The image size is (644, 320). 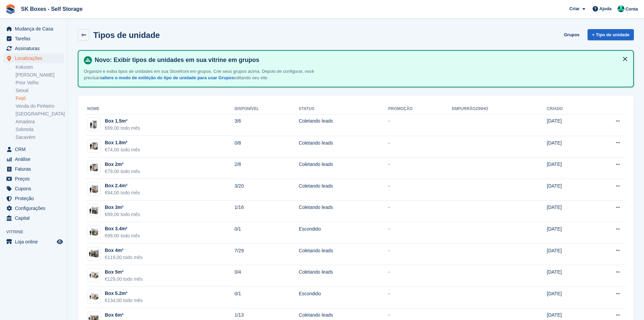 What do you see at coordinates (267, 254) in the screenshot?
I see `td: 7/29` at bounding box center [267, 254].